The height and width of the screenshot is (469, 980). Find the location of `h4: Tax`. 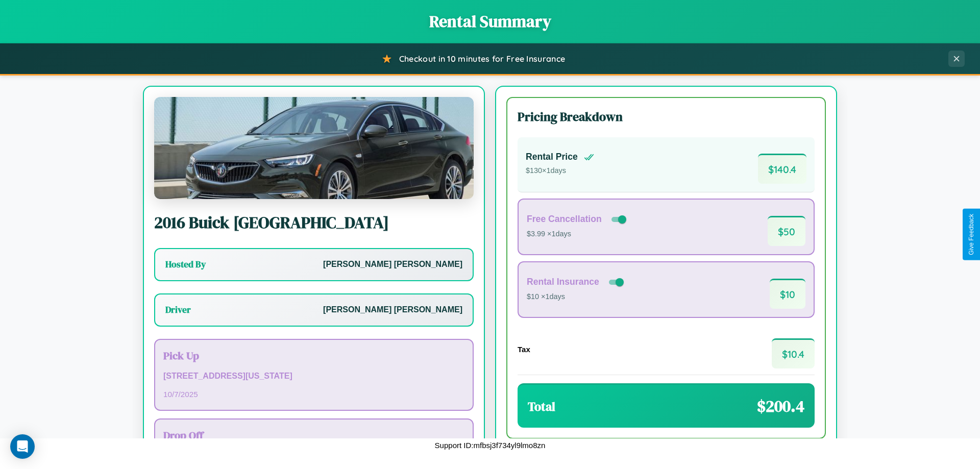

h4: Tax is located at coordinates (524, 349).